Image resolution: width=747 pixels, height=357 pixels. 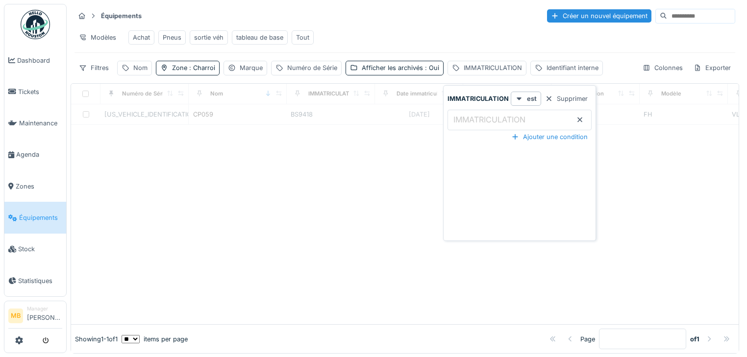 What do you see at coordinates (141, 37) in the screenshot?
I see `div: Achat` at bounding box center [141, 37].